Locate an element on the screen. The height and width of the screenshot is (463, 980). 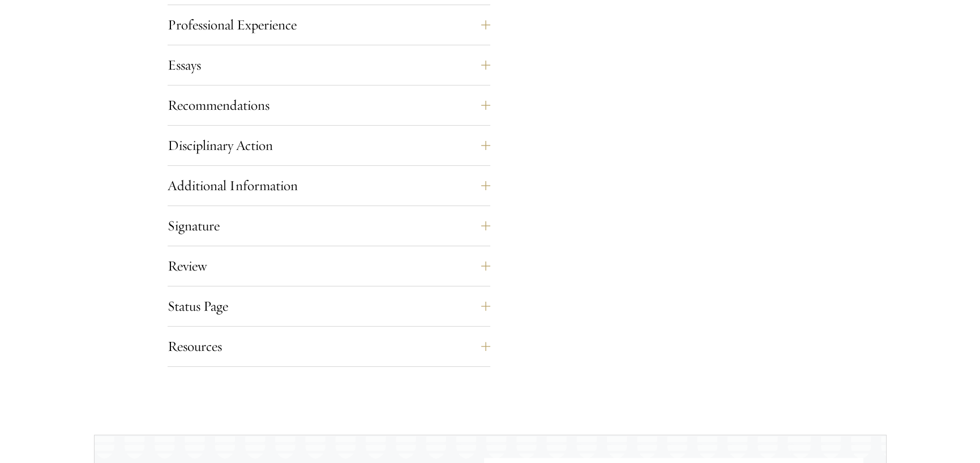
button: Essays is located at coordinates (329, 65).